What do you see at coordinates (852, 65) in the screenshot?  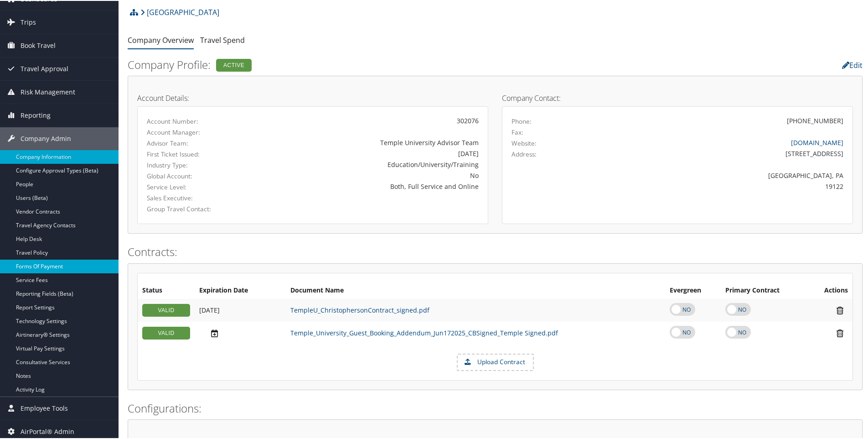 I see `a: Edit` at bounding box center [852, 65].